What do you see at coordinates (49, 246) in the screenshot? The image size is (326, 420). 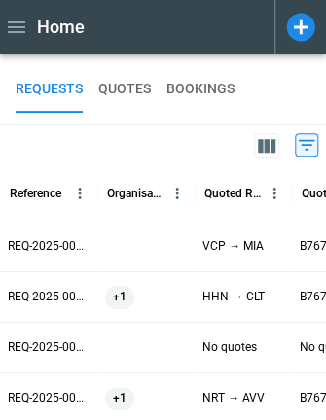 I see `p: REQ-2025-003612` at bounding box center [49, 246].